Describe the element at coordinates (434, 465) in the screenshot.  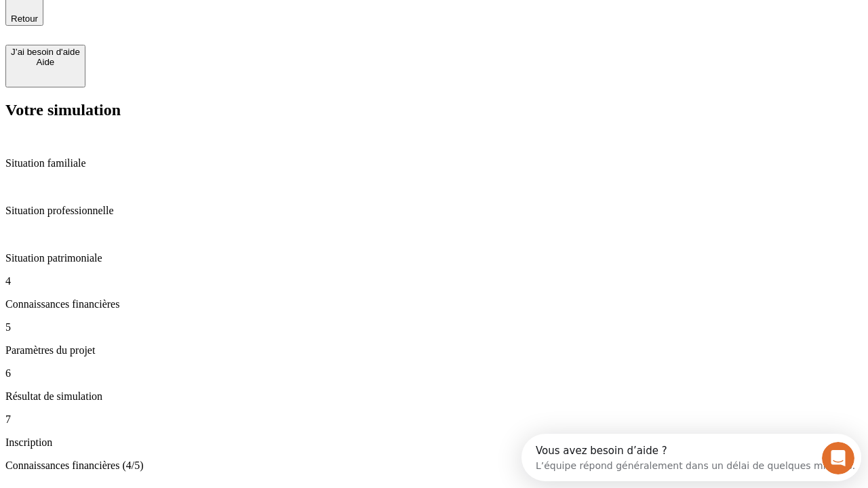
I see `p: Connaissances financières (4/5)` at that location.